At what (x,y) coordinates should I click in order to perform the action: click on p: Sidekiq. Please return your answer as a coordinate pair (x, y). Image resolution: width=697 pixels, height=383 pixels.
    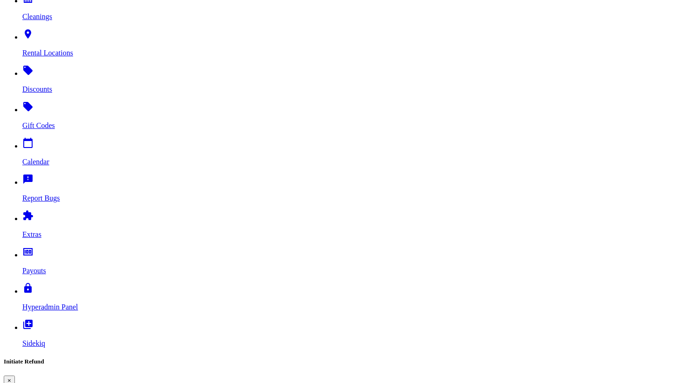
    Looking at the image, I should click on (358, 344).